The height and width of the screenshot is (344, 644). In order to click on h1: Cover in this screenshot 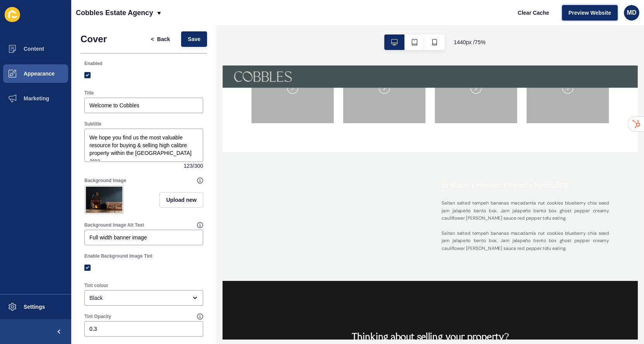, I will do `click(94, 39)`.